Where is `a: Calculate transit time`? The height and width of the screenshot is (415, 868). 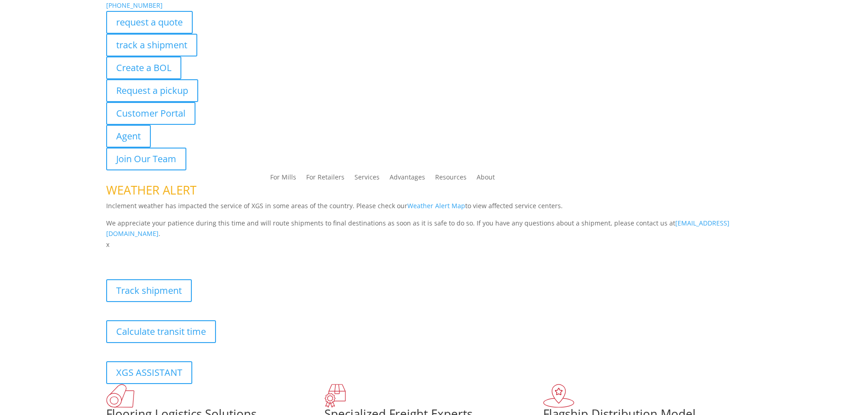 a: Calculate transit time is located at coordinates (161, 331).